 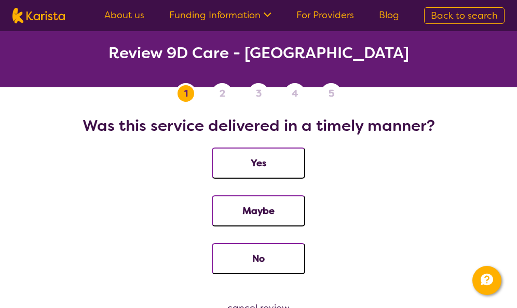 What do you see at coordinates (464, 16) in the screenshot?
I see `a: Back to search` at bounding box center [464, 16].